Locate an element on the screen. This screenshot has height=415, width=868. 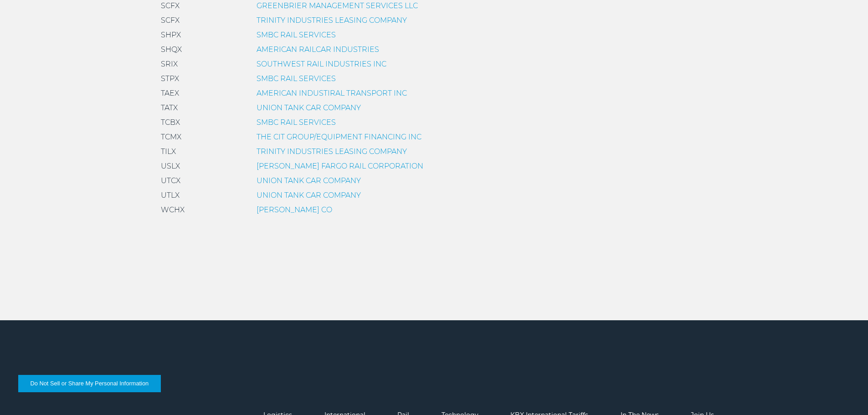
span: TAEX is located at coordinates (170, 93).